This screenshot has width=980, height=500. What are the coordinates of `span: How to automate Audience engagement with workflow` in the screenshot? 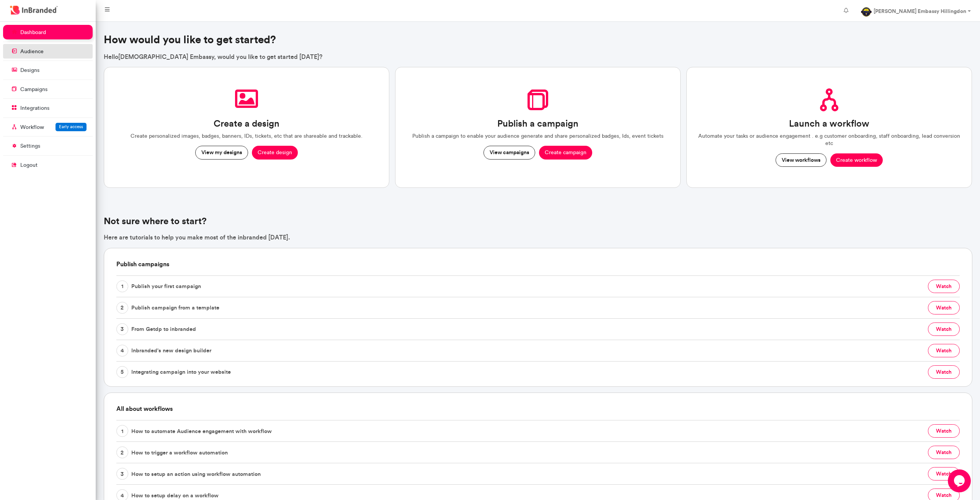 It's located at (202, 430).